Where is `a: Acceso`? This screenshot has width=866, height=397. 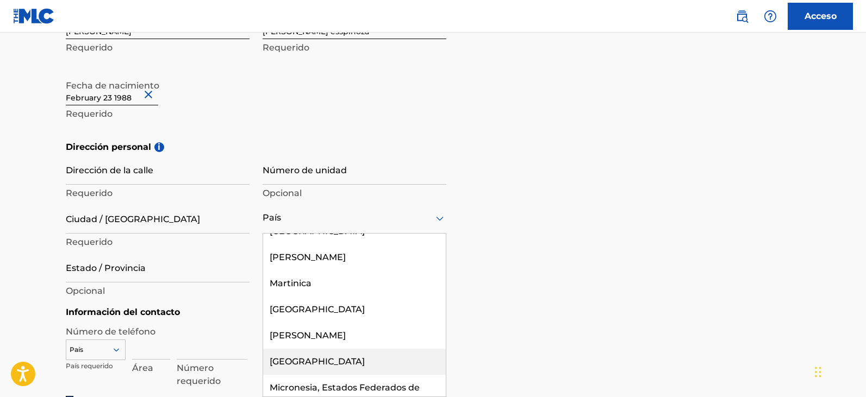 a: Acceso is located at coordinates (820, 16).